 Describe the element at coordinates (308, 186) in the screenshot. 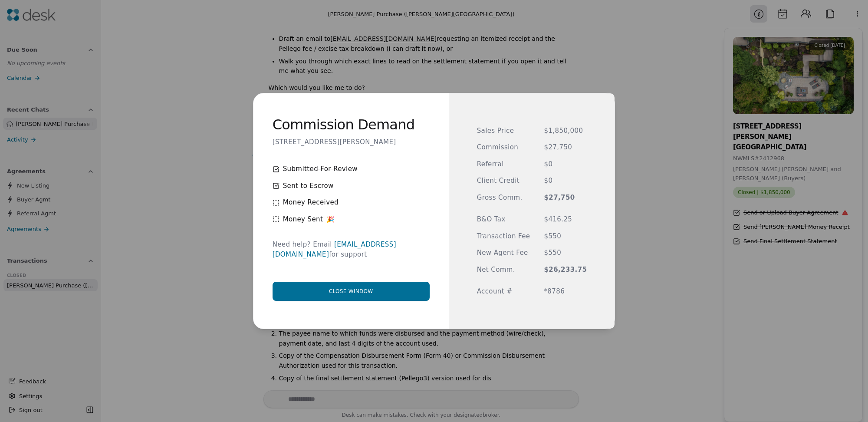

I see `span: Sent to Escrow` at that location.